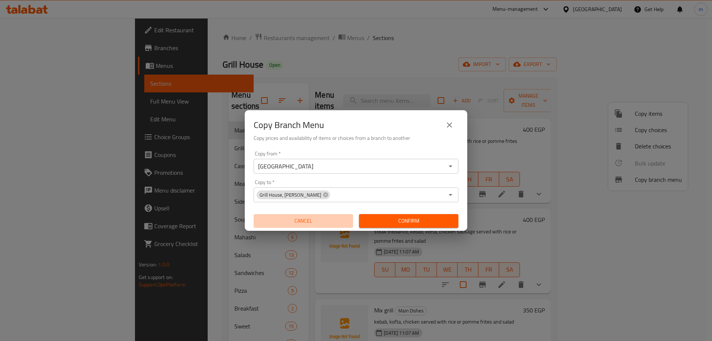 The height and width of the screenshot is (341, 712). I want to click on button: Cancel, so click(303, 221).